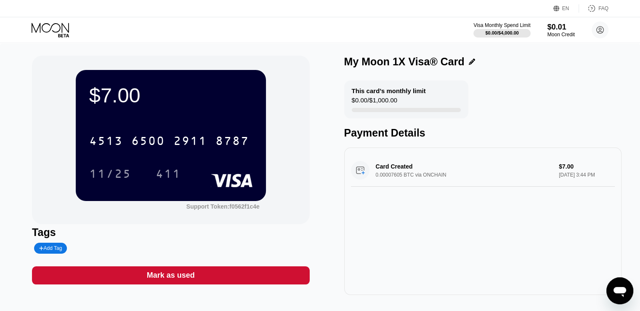 The width and height of the screenshot is (640, 311). I want to click on div: This card’s monthly limit, so click(389, 90).